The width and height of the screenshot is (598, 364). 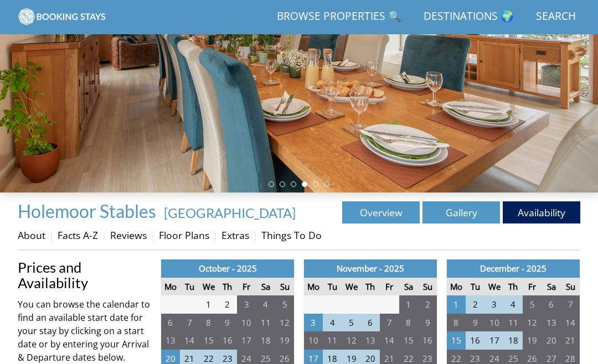 What do you see at coordinates (85, 275) in the screenshot?
I see `h2: Prices and Availability` at bounding box center [85, 275].